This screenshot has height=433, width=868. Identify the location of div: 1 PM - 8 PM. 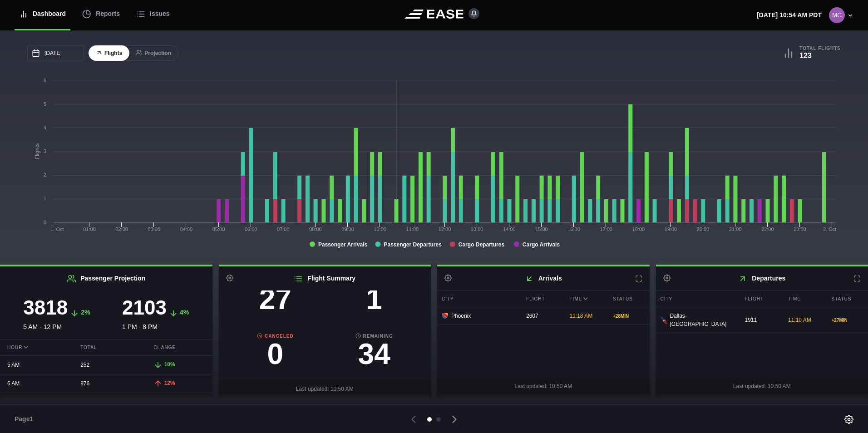
(155, 314).